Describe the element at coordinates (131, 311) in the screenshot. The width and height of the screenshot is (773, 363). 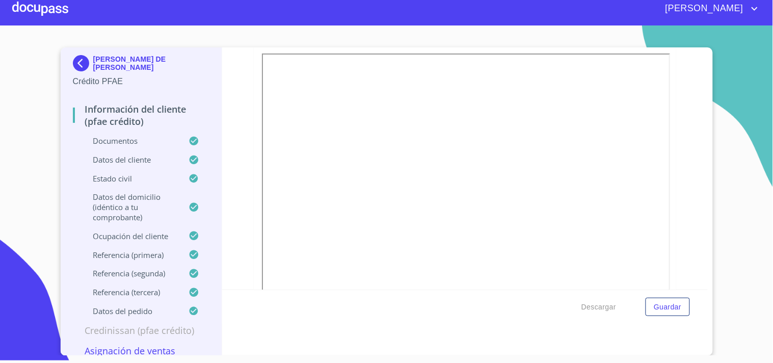
I see `p: Datos del pedido` at that location.